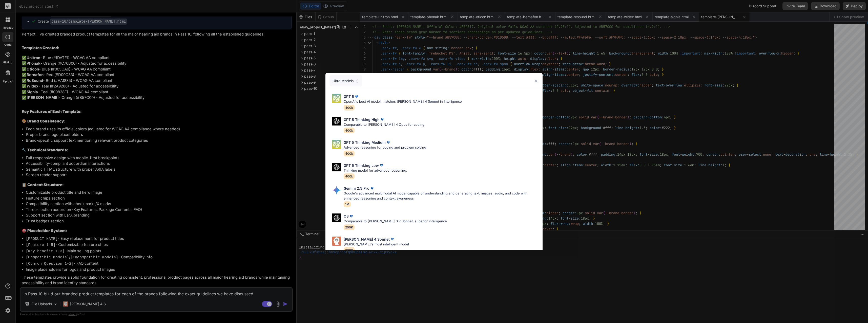 The image size is (868, 323). I want to click on p: Gemini 2.5 Pro, so click(356, 188).